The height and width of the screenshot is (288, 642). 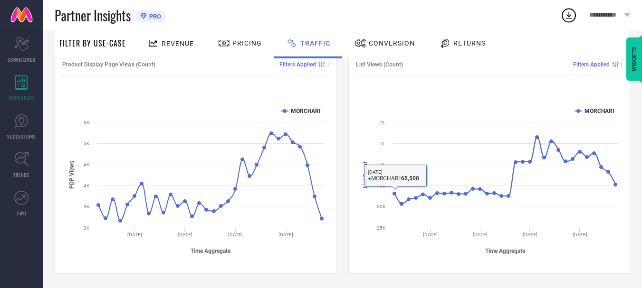 I want to click on span: PRO, so click(x=154, y=16).